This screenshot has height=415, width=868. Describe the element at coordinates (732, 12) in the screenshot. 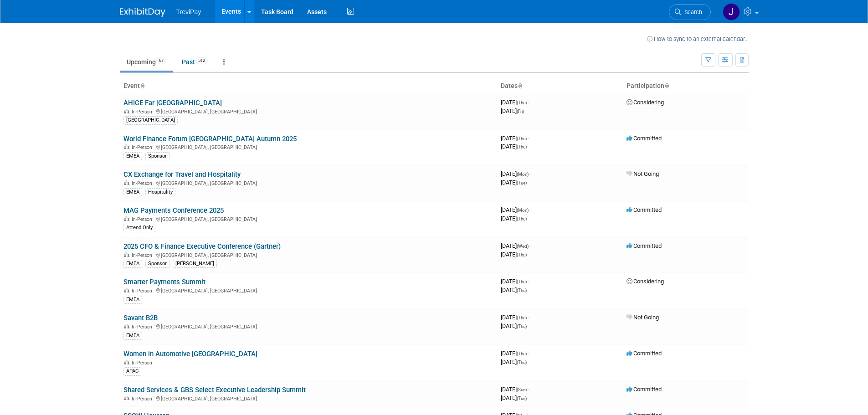

I see `img: Jon Loveless` at that location.